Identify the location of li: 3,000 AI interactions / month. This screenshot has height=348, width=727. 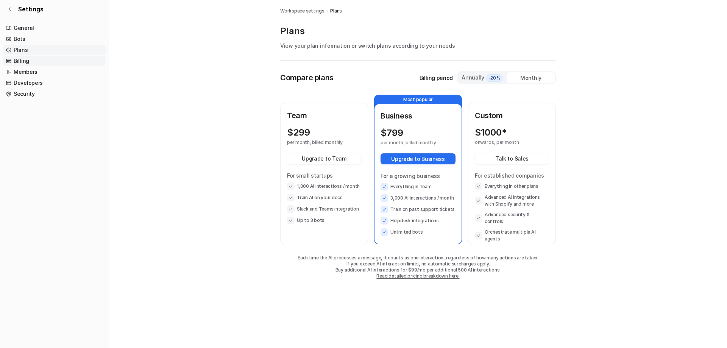
(418, 198).